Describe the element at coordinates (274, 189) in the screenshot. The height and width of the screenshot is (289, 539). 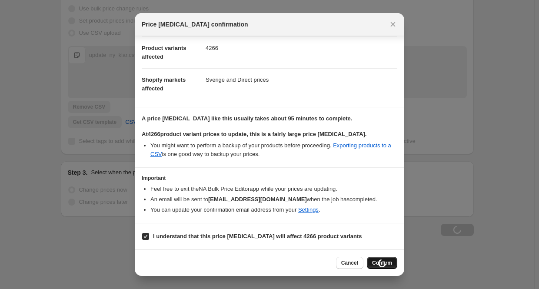
I see `li: Feel free to exit the NA Bulk Price Editor app while your prices are updating.` at that location.